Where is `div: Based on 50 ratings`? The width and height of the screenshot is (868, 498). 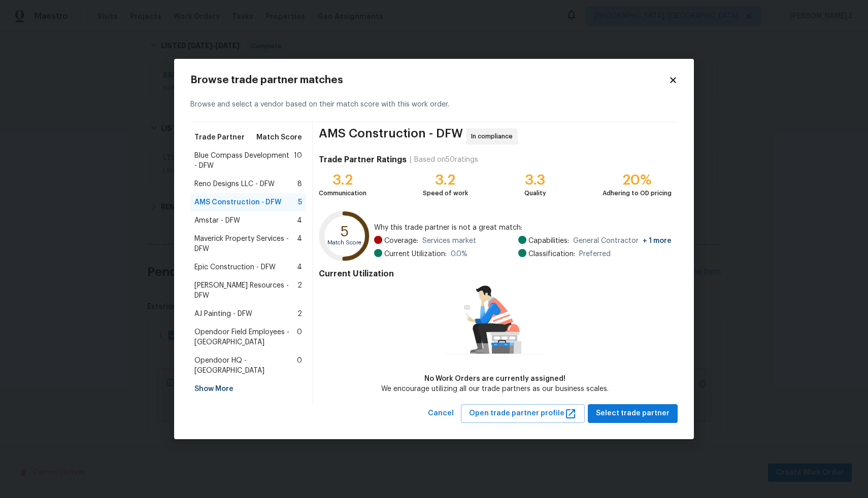
div: Based on 50 ratings is located at coordinates (446, 160).